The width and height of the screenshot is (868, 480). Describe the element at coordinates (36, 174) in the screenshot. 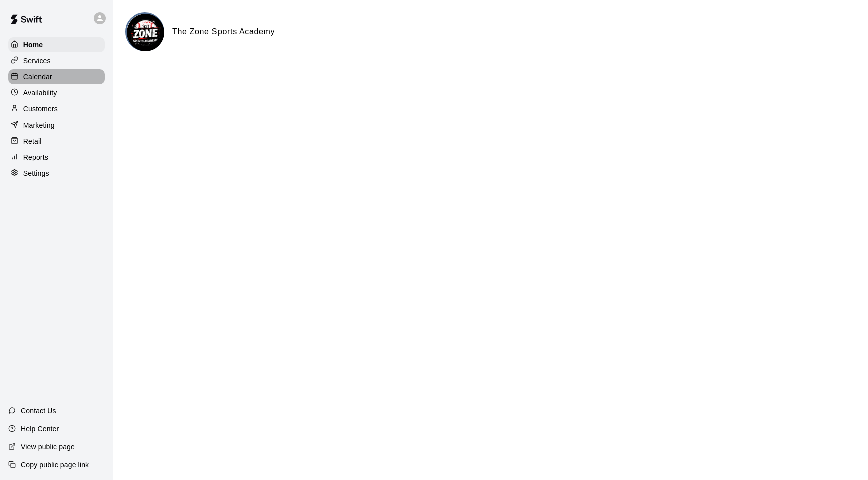

I see `p: Settings` at that location.